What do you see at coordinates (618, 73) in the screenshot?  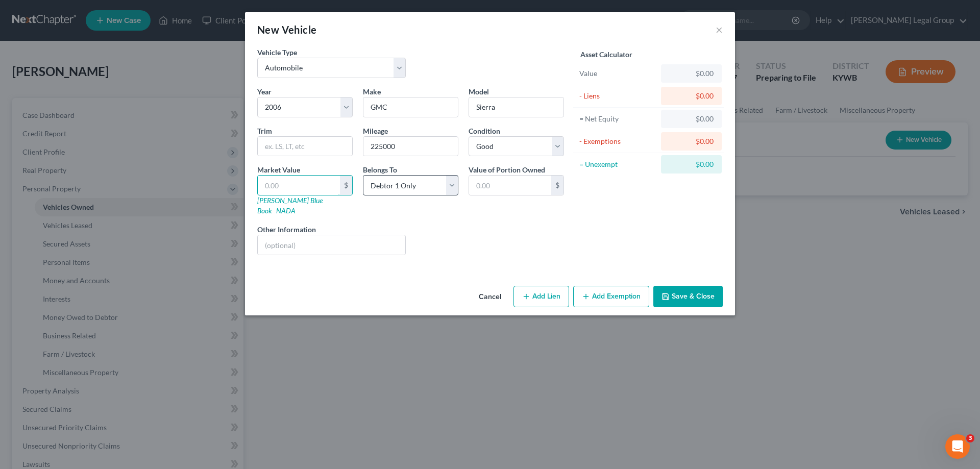 I see `div: Value` at bounding box center [618, 73].